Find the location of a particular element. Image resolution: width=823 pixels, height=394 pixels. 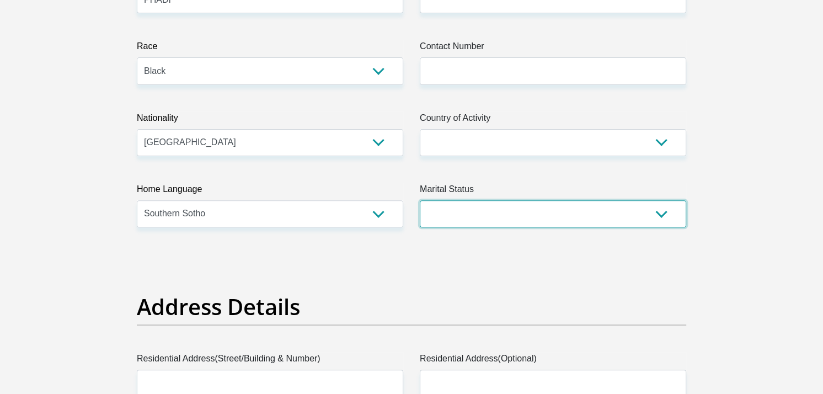

label: Marital Status is located at coordinates (553, 191).